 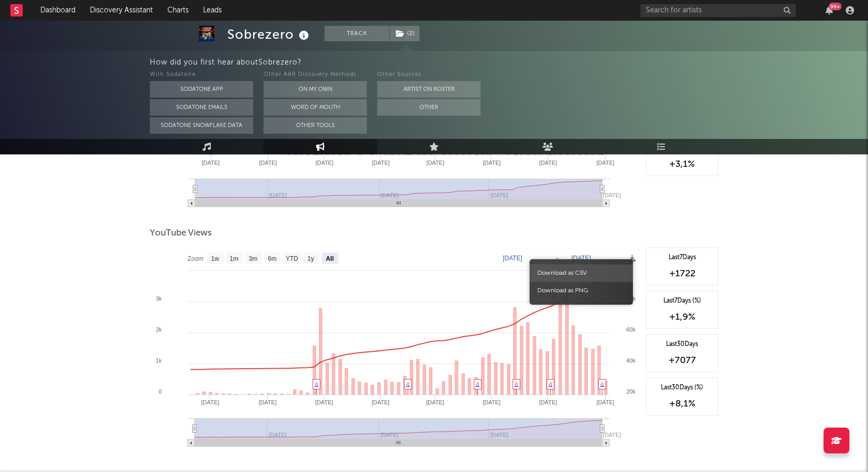 I want to click on button: Other Tools, so click(x=315, y=126).